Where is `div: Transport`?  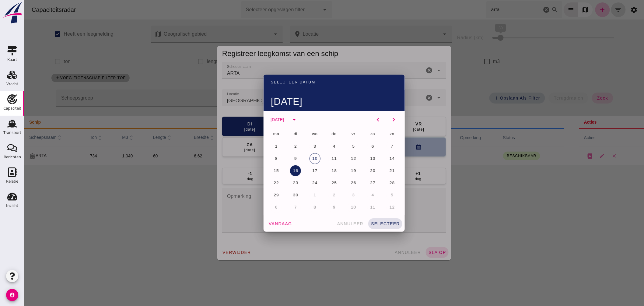
div: Transport is located at coordinates (12, 133).